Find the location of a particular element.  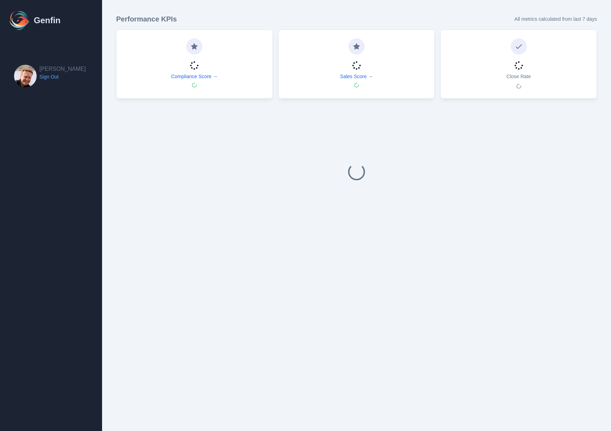

h1: Genfin is located at coordinates (47, 20).